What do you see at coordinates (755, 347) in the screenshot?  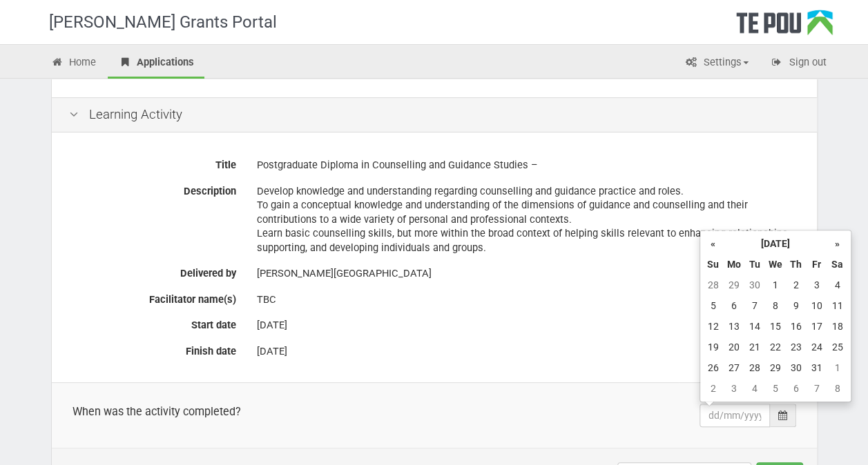 I see `td: 21` at bounding box center [755, 347].